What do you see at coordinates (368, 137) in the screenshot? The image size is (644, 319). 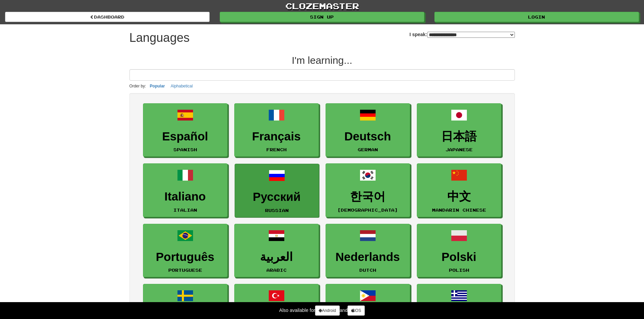 I see `h3: Deutsch` at bounding box center [368, 137].